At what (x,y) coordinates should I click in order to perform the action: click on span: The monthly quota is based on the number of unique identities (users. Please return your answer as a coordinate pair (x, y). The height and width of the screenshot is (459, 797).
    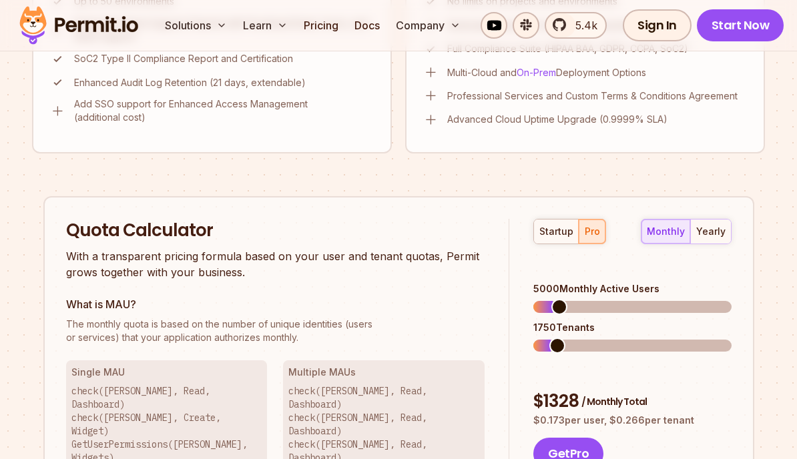
    Looking at the image, I should click on (276, 324).